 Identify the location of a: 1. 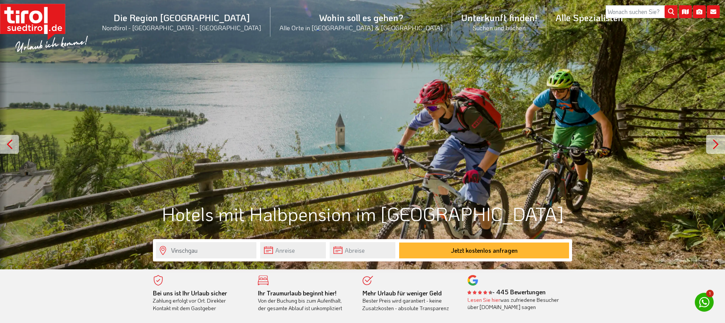
(704, 302).